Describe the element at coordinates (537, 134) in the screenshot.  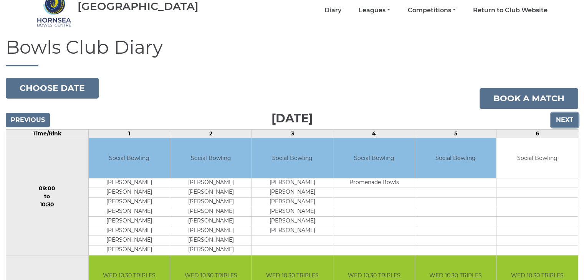
I see `td: 6` at that location.